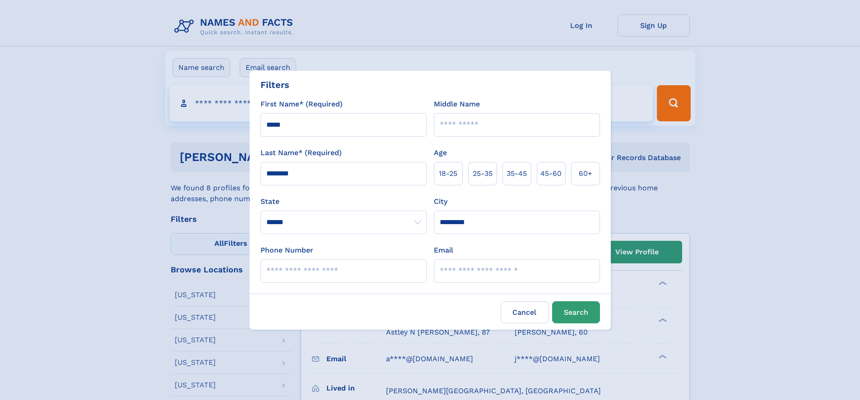  Describe the element at coordinates (441, 202) in the screenshot. I see `label: City` at that location.